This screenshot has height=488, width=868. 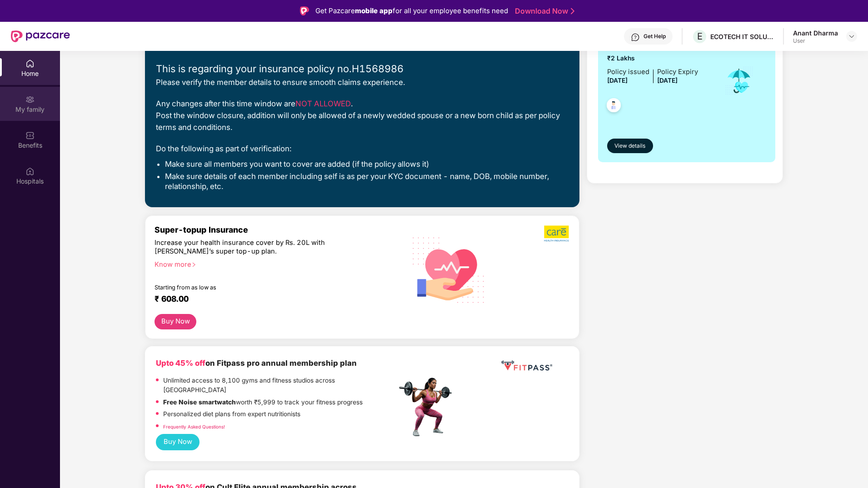 What do you see at coordinates (272, 264) in the screenshot?
I see `div: Know more` at bounding box center [272, 264].